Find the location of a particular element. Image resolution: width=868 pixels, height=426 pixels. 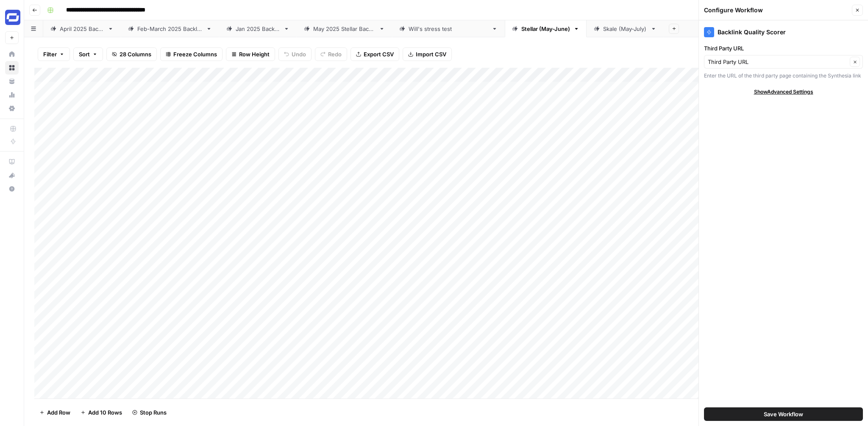

img: Synthesia Logo is located at coordinates (13, 18).